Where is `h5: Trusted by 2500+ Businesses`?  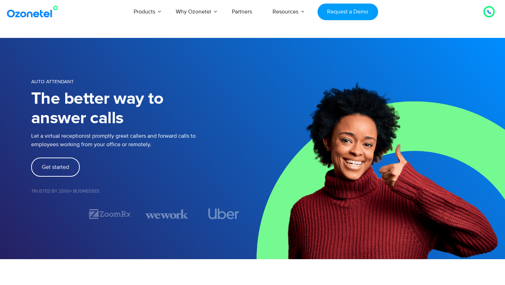
h5: Trusted by 2500+ Businesses is located at coordinates (142, 191).